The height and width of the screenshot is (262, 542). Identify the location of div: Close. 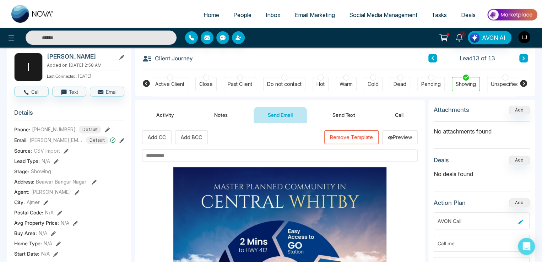
(206, 84).